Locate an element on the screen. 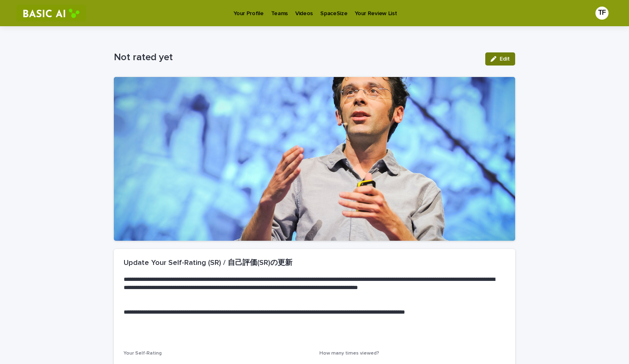 Image resolution: width=629 pixels, height=364 pixels. span: Edit is located at coordinates (505, 59).